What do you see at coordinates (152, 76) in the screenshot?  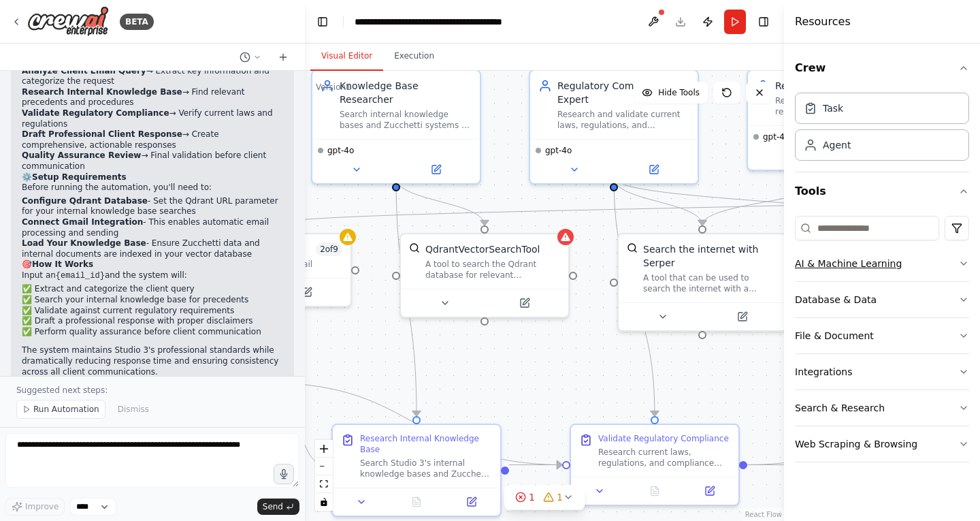 I see `li: → Extract key information and categorize the request` at bounding box center [152, 76].